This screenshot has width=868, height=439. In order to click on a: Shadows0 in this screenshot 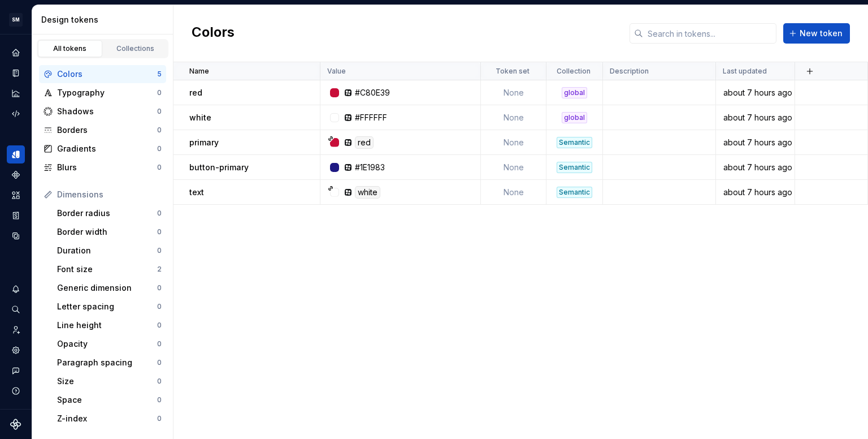, I will do `click(102, 112)`.